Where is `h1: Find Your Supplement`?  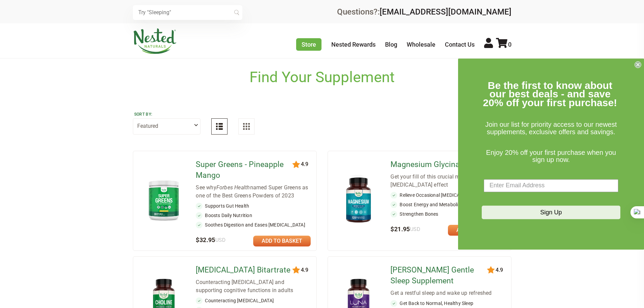
h1: Find Your Supplement is located at coordinates (322, 77).